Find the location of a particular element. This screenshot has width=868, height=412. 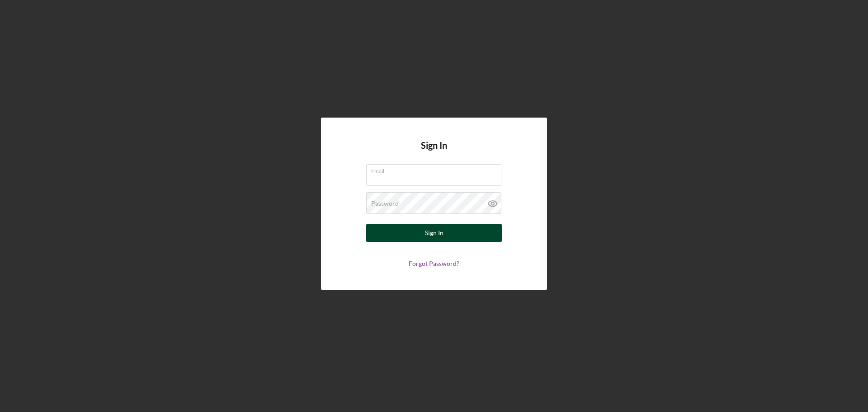

h4: Sign In is located at coordinates (434, 152).